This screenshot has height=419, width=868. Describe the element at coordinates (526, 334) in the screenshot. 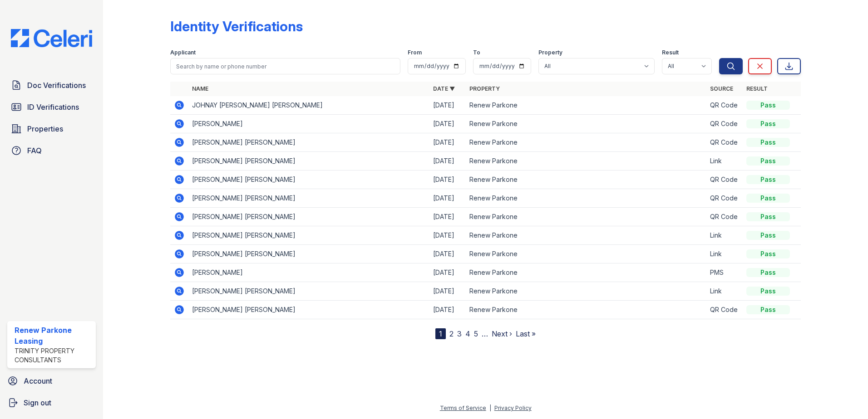

I see `a: Last »` at that location.